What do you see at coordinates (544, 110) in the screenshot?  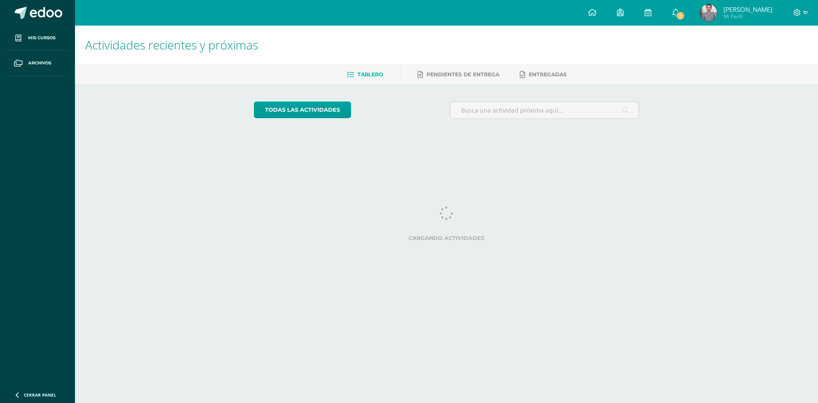 I see `input: Busca una actividad próxima aquí...` at bounding box center [544, 110].